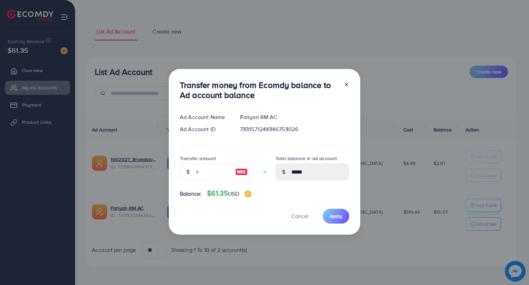 Image resolution: width=529 pixels, height=285 pixels. What do you see at coordinates (300, 216) in the screenshot?
I see `button: Cancel` at bounding box center [300, 216].